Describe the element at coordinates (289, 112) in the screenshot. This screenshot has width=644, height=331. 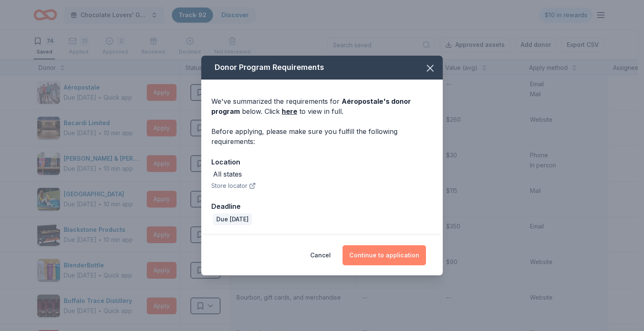
I see `a: here` at that location.